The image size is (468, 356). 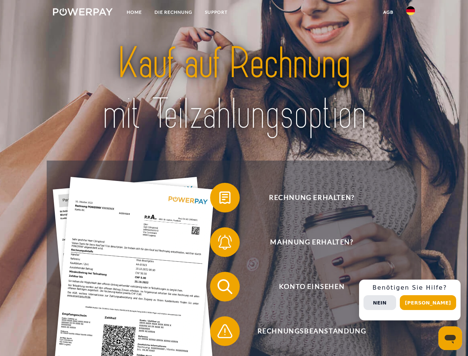 I want to click on img: de, so click(x=411, y=11).